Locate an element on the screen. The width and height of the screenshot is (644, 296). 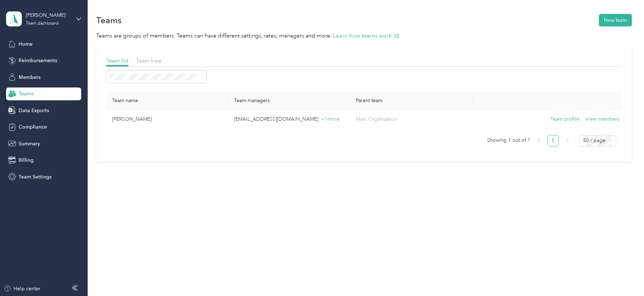
div: Page Size is located at coordinates (597, 141).